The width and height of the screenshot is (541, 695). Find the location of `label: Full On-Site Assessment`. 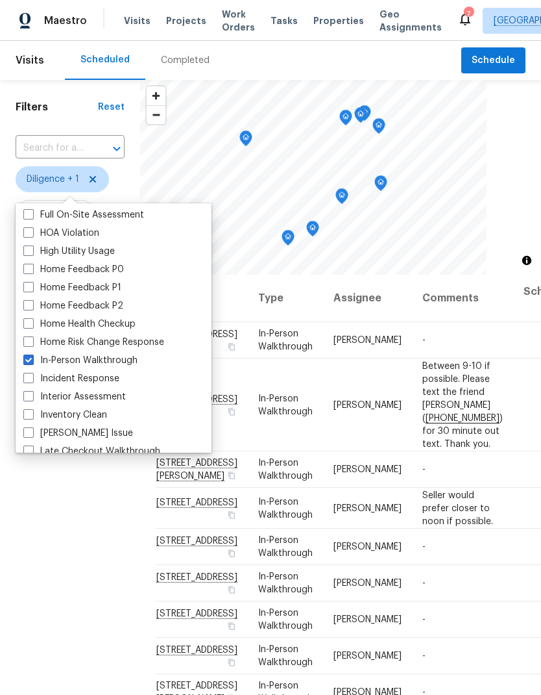

label: Full On-Site Assessment is located at coordinates (84, 215).